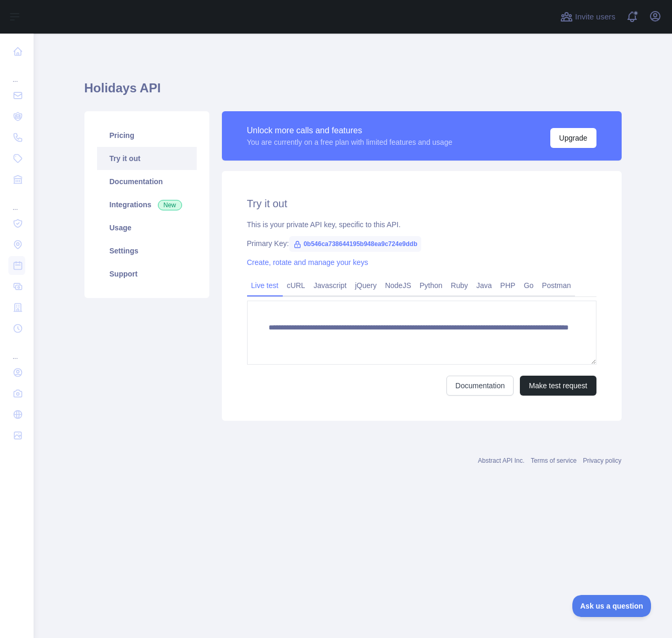 This screenshot has width=672, height=638. I want to click on a: Ruby, so click(459, 286).